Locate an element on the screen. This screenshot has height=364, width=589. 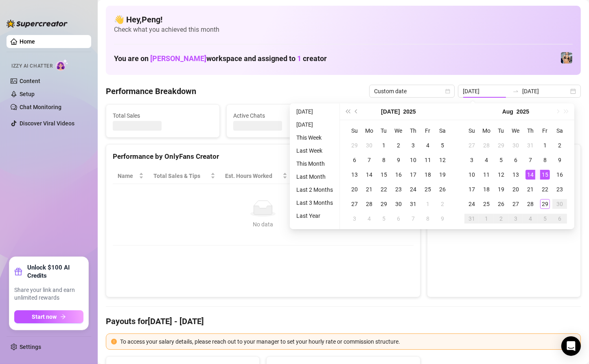
button: Start nowarrow-right is located at coordinates (49, 317).